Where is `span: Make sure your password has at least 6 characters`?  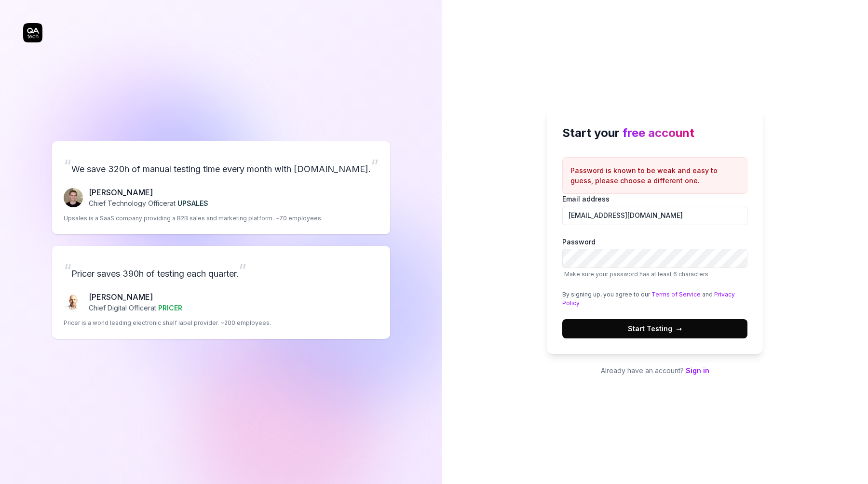
span: Make sure your password has at least 6 characters is located at coordinates (636, 274).